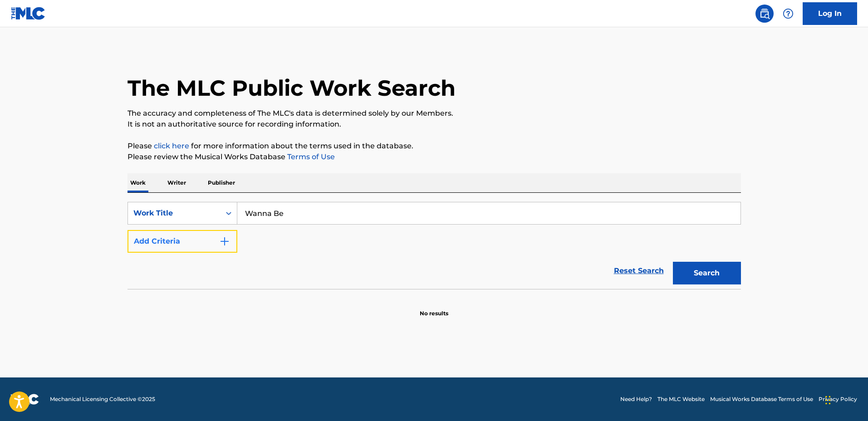  I want to click on div: Work Title, so click(174, 213).